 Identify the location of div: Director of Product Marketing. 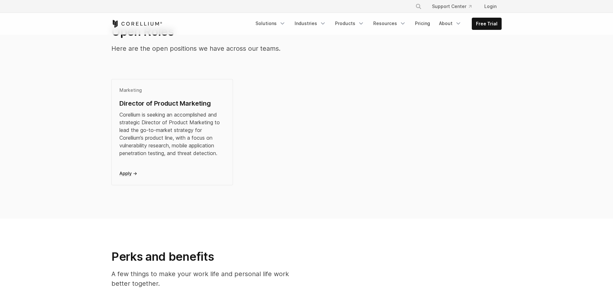
(172, 103).